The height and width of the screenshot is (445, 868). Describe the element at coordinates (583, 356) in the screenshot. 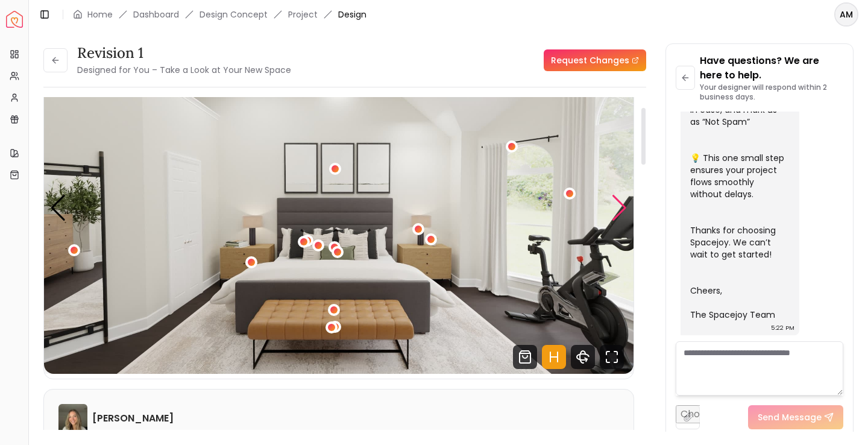

I see `svg: 360 View` at that location.